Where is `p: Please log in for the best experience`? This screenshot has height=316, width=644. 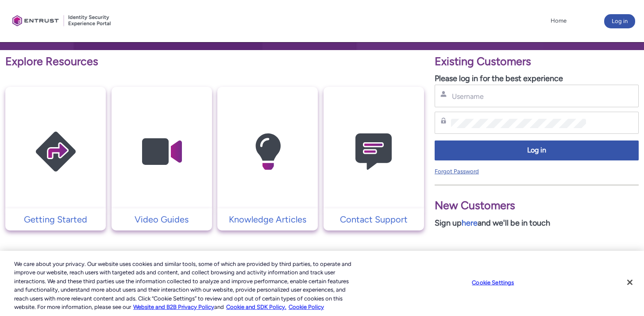 p: Please log in for the best experience is located at coordinates (536, 78).